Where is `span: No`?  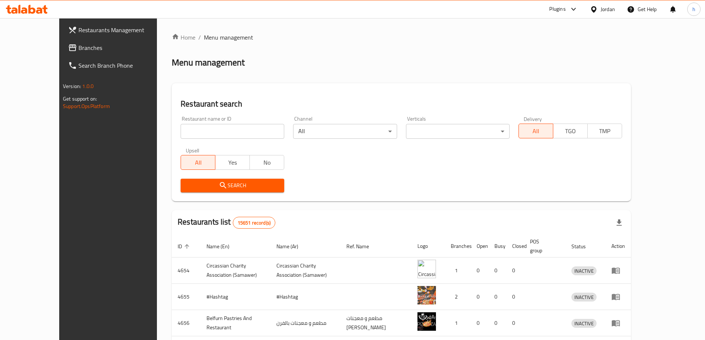 span: No is located at coordinates (267, 162).